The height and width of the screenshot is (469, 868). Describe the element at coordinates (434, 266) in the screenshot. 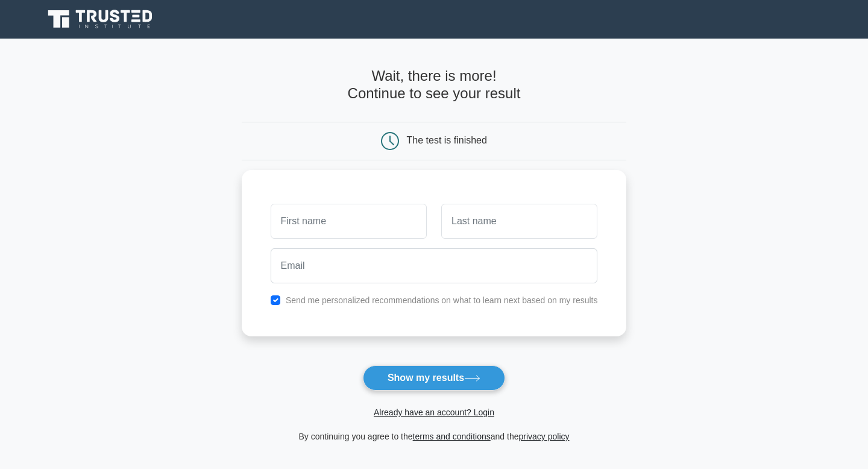

I see `input: Email` at that location.